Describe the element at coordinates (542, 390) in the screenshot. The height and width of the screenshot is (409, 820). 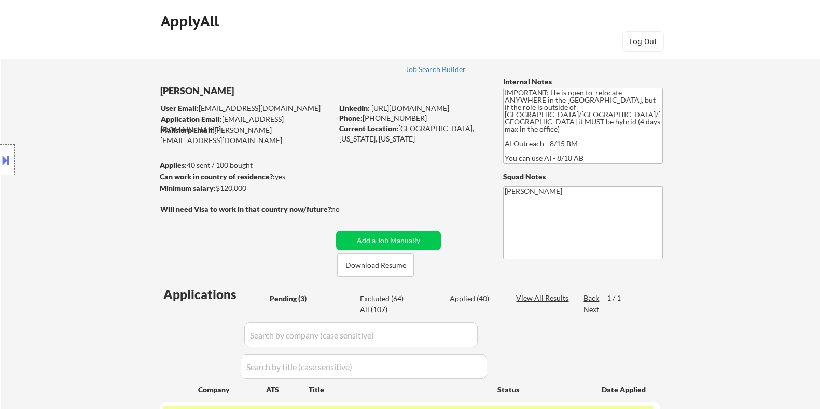
I see `div: Status` at that location.